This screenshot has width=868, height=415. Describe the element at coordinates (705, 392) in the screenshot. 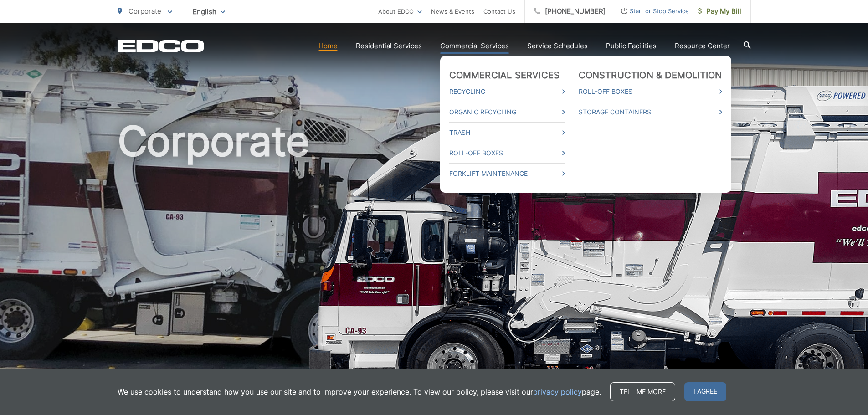

I see `span: I agree` at that location.